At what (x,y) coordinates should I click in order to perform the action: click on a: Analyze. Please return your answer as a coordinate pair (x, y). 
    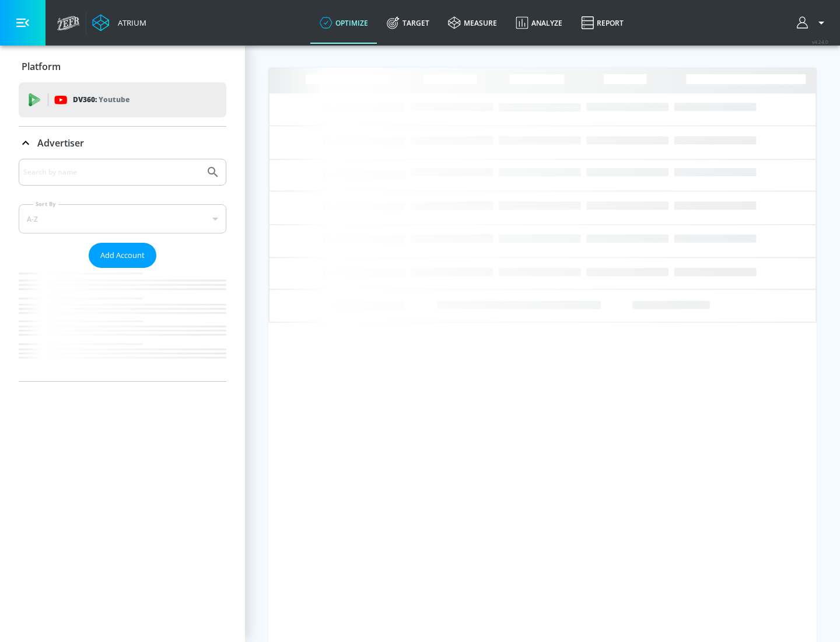
    Looking at the image, I should click on (539, 22).